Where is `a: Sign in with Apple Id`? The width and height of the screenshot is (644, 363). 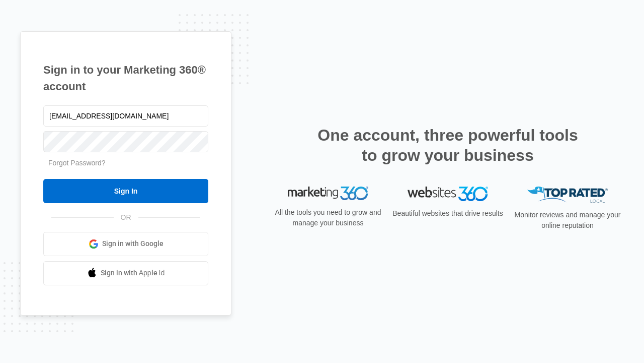
a: Sign in with Apple Id is located at coordinates (126, 273).